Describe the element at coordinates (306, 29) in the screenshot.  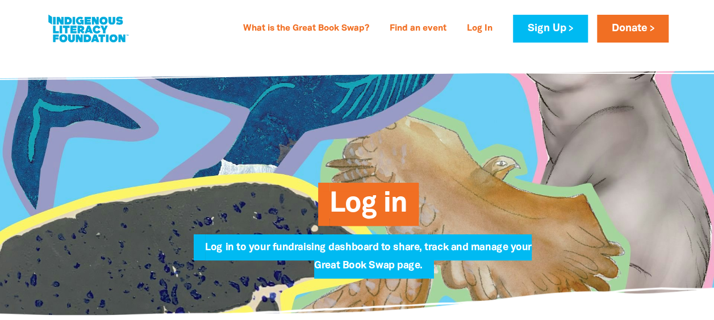
I see `a: What is the Great Book Swap?` at that location.